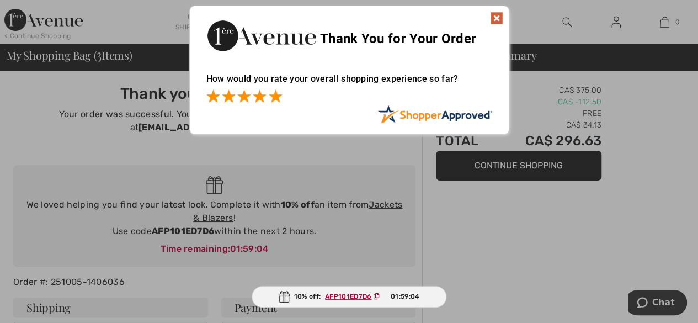 Image resolution: width=698 pixels, height=323 pixels. I want to click on div: 10% off:, so click(349, 296).